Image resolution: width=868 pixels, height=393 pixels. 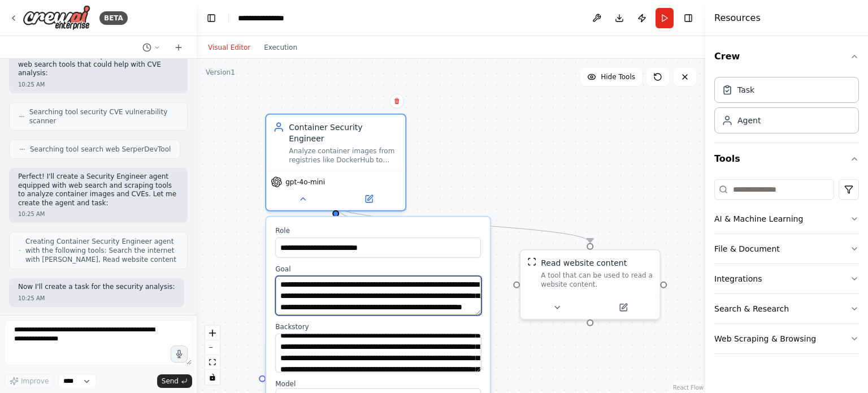 I want to click on a: React Flow attribution, so click(x=689, y=387).